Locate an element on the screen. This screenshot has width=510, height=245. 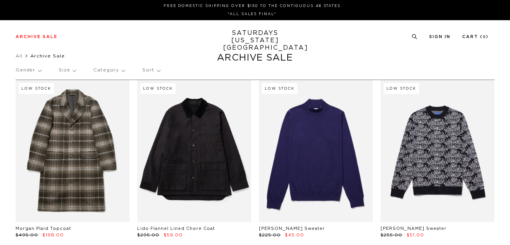
p: Size is located at coordinates (67, 70).